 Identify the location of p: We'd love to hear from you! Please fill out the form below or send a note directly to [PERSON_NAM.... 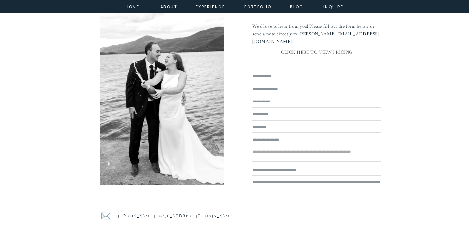
(317, 32).